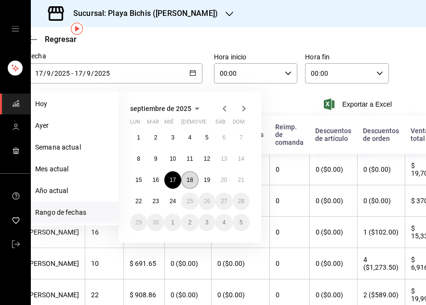 The image size is (426, 305). Describe the element at coordinates (333, 134) in the screenshot. I see `th: Descuentos de artículo` at that location.